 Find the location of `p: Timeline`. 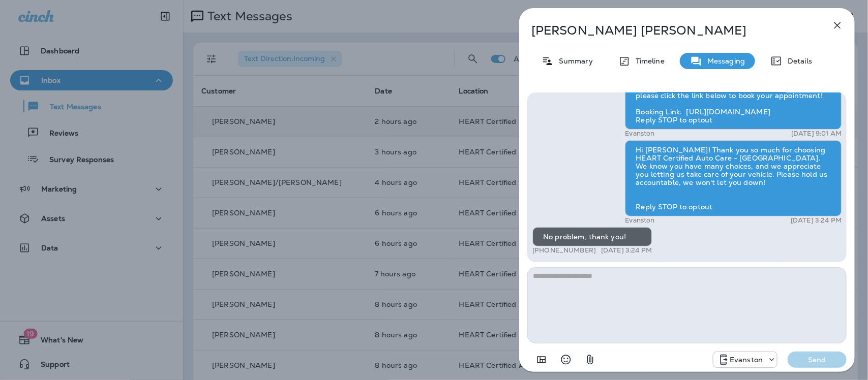

p: Timeline is located at coordinates (647, 61).